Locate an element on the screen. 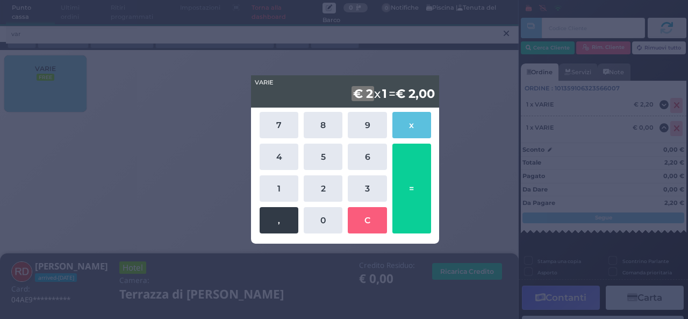 The width and height of the screenshot is (688, 319). div: x = is located at coordinates (345, 91).